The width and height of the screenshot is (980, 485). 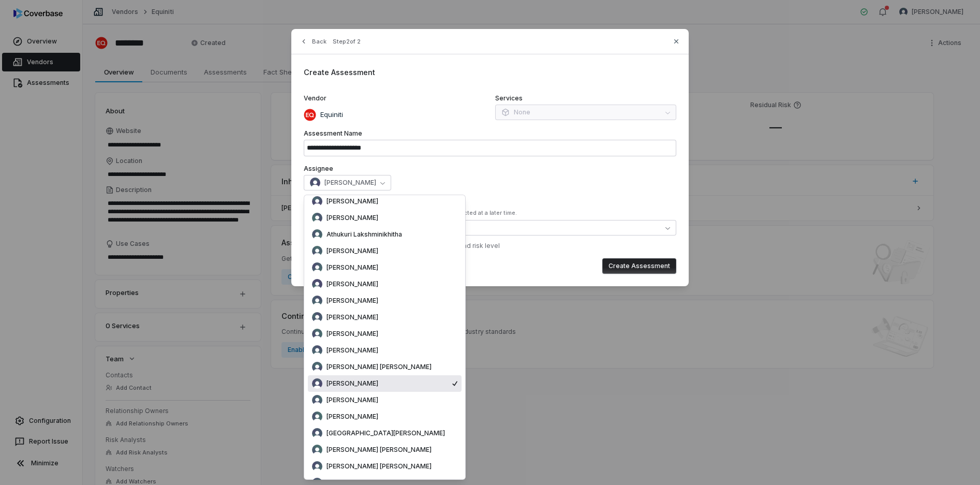 What do you see at coordinates (317, 202) in the screenshot?
I see `img: Arthur Molinari avatar` at bounding box center [317, 202].